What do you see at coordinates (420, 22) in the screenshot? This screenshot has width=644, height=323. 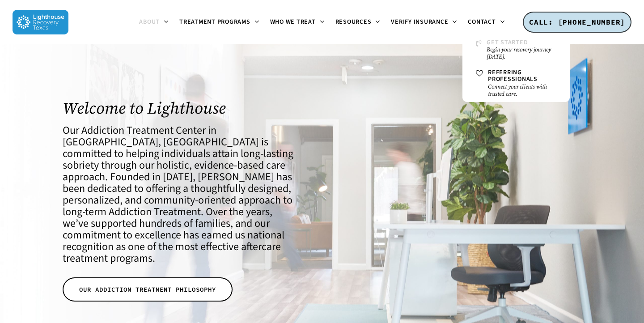 I see `span: Verify Insurance` at bounding box center [420, 22].